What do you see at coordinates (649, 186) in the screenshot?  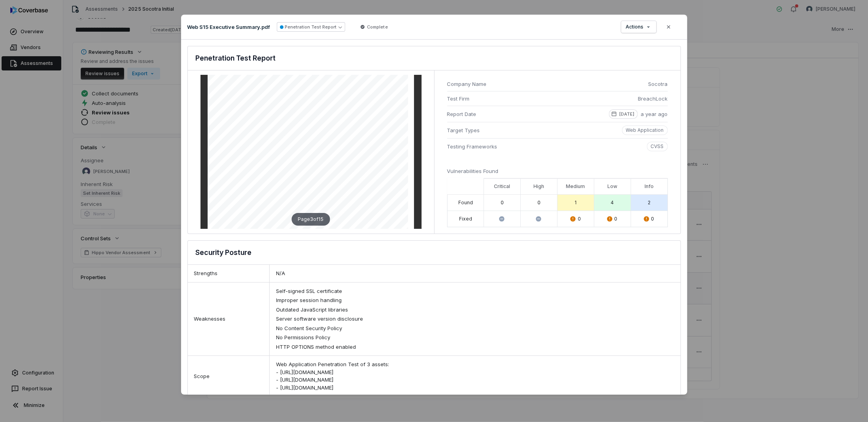 I see `label: Info` at bounding box center [649, 186].